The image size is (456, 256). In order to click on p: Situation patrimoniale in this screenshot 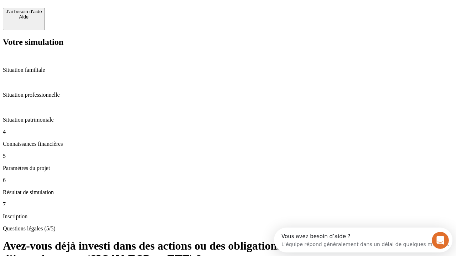, I will do `click(228, 120)`.